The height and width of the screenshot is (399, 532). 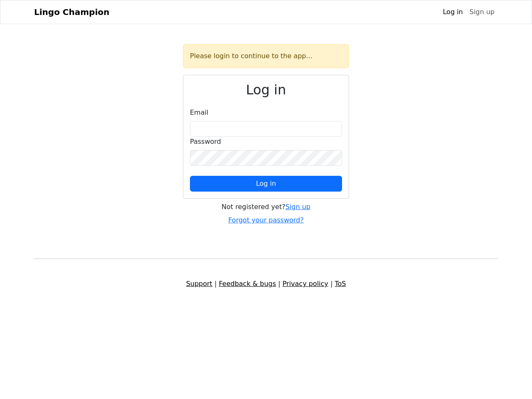 What do you see at coordinates (247, 283) in the screenshot?
I see `a: Feedback & bugs` at bounding box center [247, 283].